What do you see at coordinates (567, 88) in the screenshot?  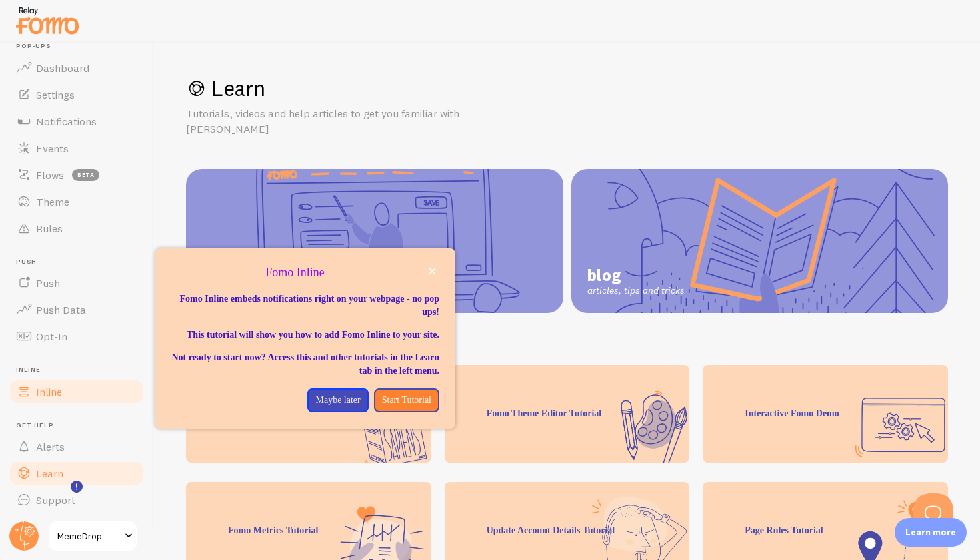 I see `h1: Learn` at bounding box center [567, 88].